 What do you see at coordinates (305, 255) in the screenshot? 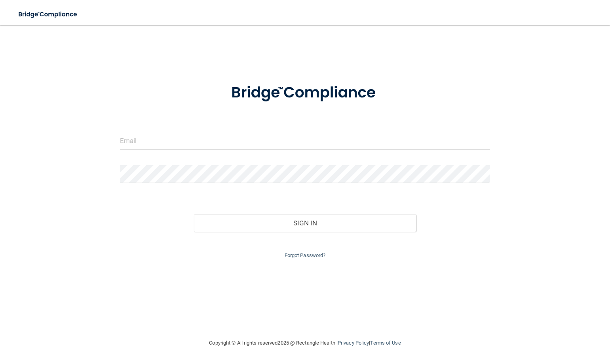
I see `a: Forgot Password?` at bounding box center [305, 255].